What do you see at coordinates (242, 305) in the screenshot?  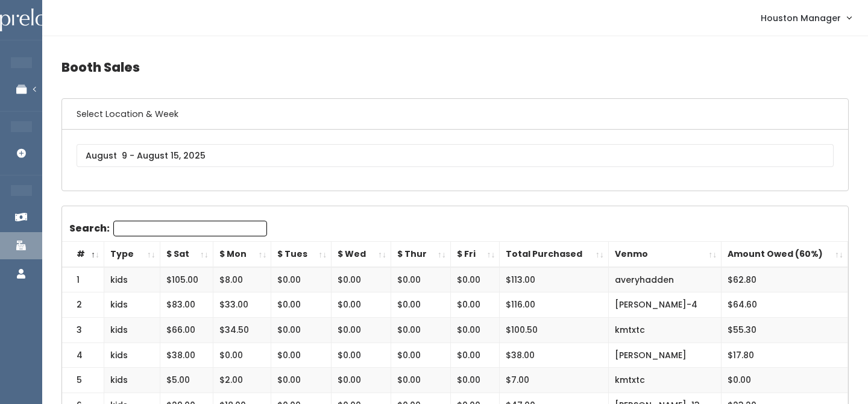 I see `td: $33.00` at bounding box center [242, 305].